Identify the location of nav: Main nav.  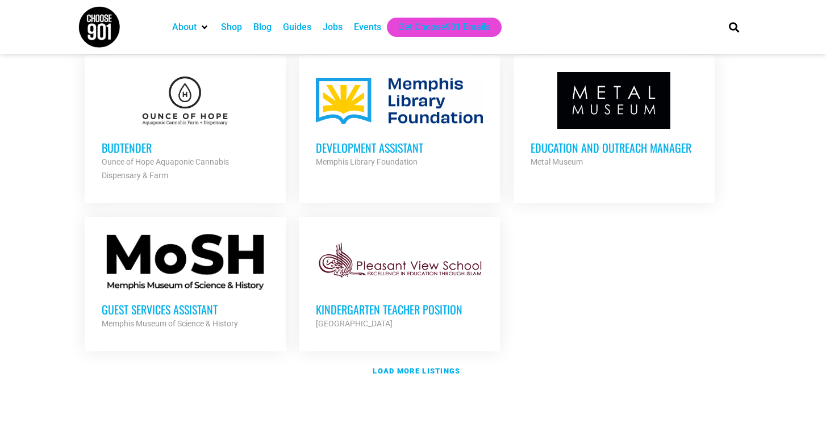
(438, 27).